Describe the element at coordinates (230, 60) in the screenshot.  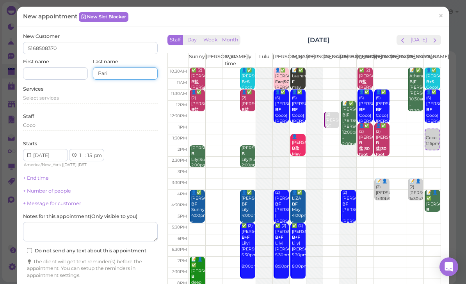
I see `th: Part time` at that location.